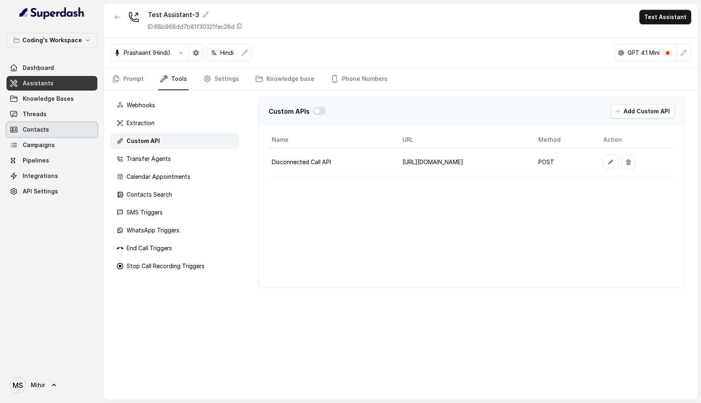  What do you see at coordinates (140, 123) in the screenshot?
I see `p: Extraction` at bounding box center [140, 123].